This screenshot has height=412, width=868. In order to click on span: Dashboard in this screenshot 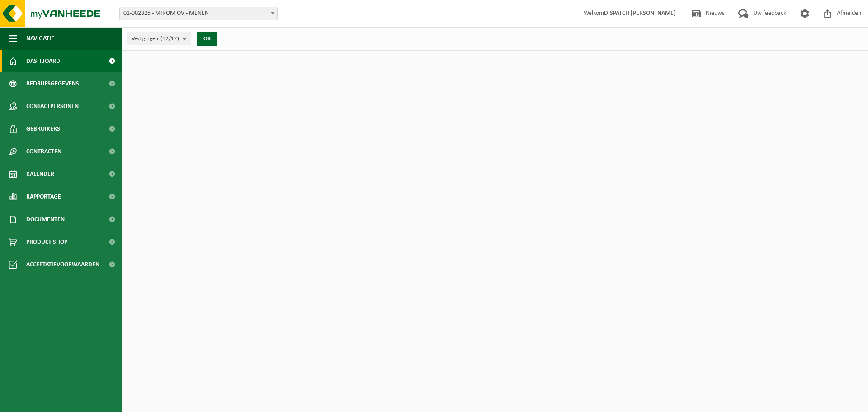, I will do `click(43, 61)`.